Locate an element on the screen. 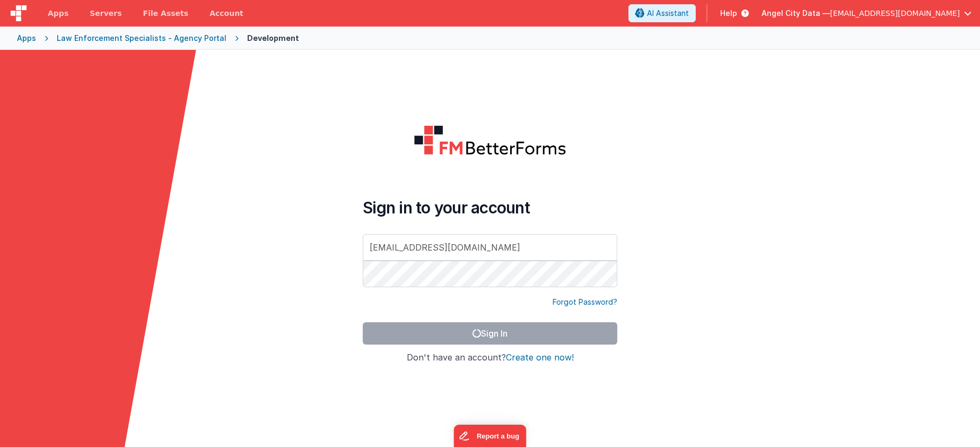 The height and width of the screenshot is (447, 980). a: Forgot Password? is located at coordinates (585, 302).